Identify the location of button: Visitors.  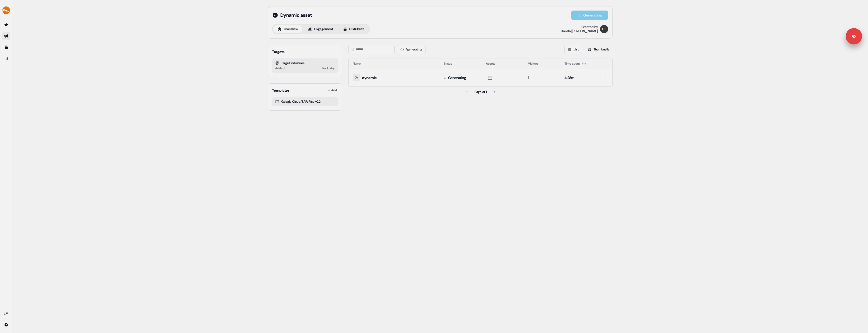
(536, 63).